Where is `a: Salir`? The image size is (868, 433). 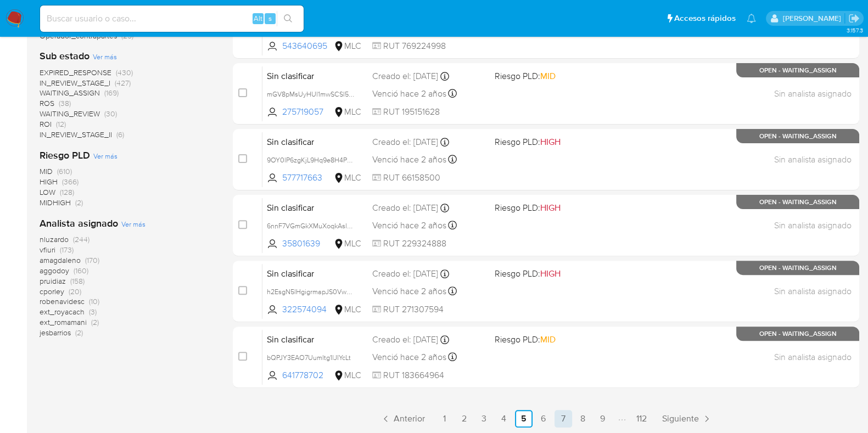
a: Salir is located at coordinates (854, 18).